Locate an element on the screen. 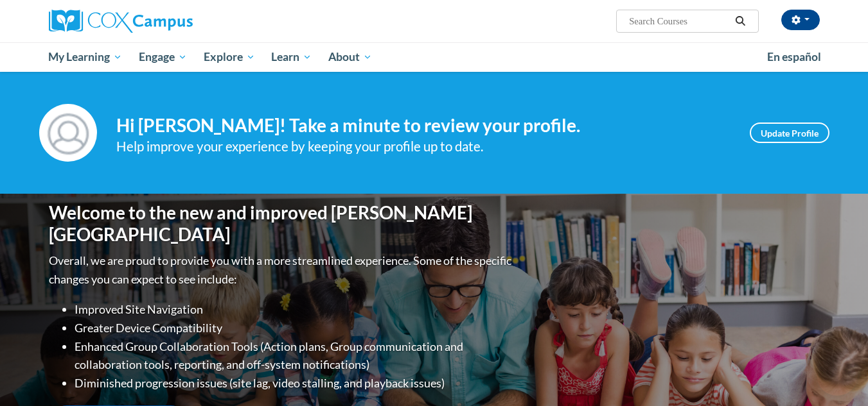 Image resolution: width=868 pixels, height=406 pixels. a: About is located at coordinates (350, 57).